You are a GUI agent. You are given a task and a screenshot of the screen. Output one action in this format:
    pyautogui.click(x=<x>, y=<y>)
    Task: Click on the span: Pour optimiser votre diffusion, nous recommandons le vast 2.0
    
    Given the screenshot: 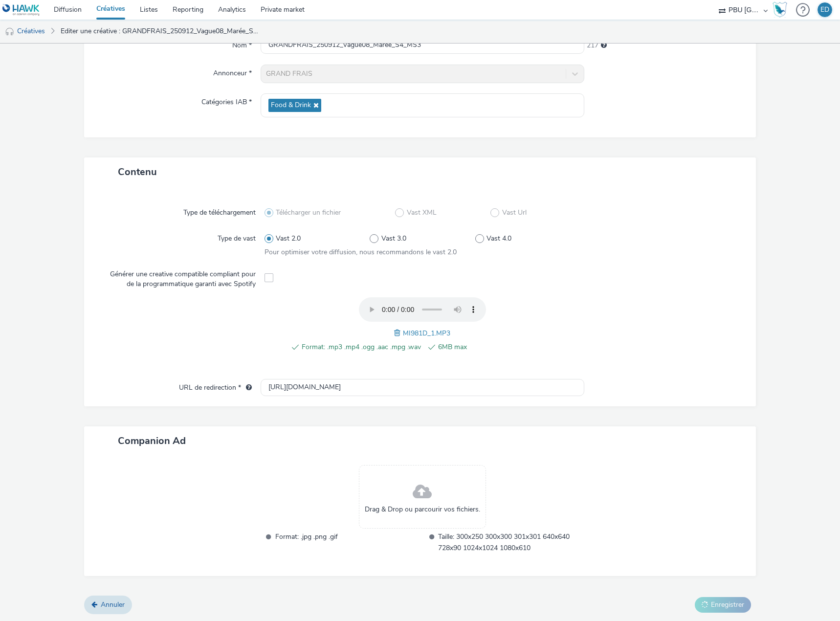 What is the action you would take?
    pyautogui.click(x=360, y=251)
    